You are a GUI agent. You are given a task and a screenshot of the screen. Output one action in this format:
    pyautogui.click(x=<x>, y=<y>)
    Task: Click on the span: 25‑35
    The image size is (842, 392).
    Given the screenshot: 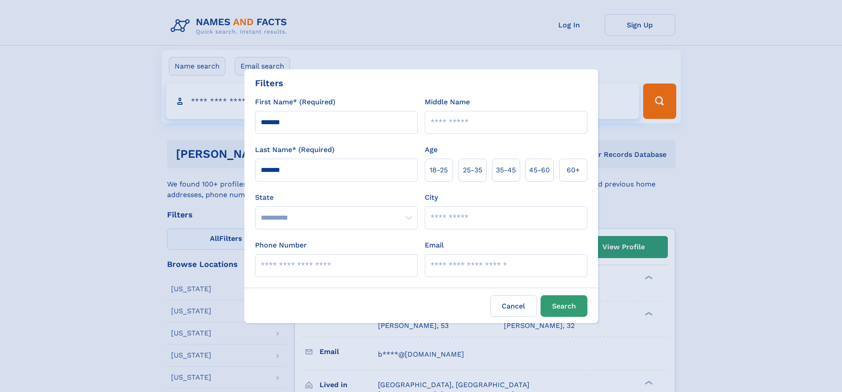 What is the action you would take?
    pyautogui.click(x=472, y=170)
    